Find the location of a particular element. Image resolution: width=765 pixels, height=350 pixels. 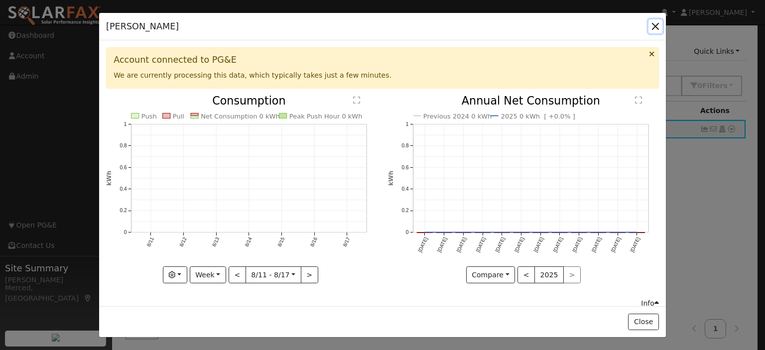

text: 2025 0 kWh [ +0.0% ] is located at coordinates (538, 116).